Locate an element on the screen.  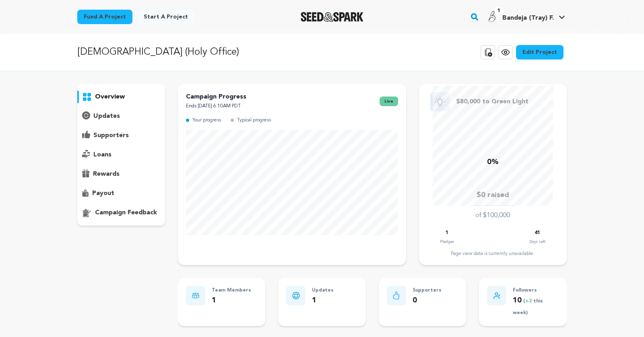
button: updates is located at coordinates (121, 116).